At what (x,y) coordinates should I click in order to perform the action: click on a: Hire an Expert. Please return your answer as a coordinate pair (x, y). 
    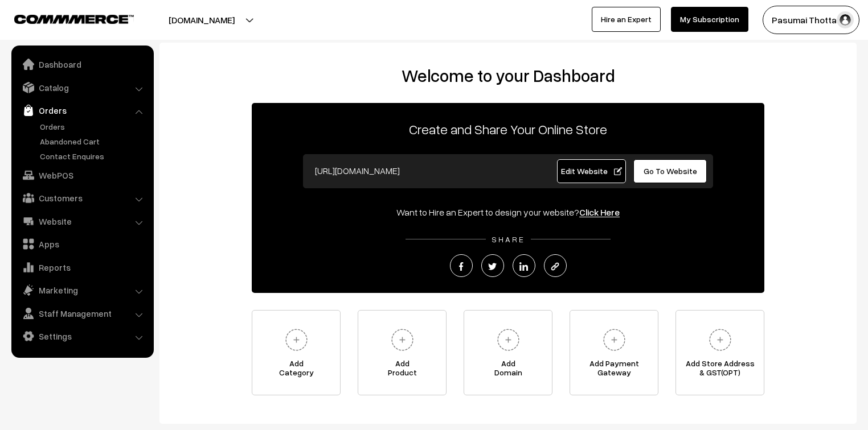
    Looking at the image, I should click on (626, 19).